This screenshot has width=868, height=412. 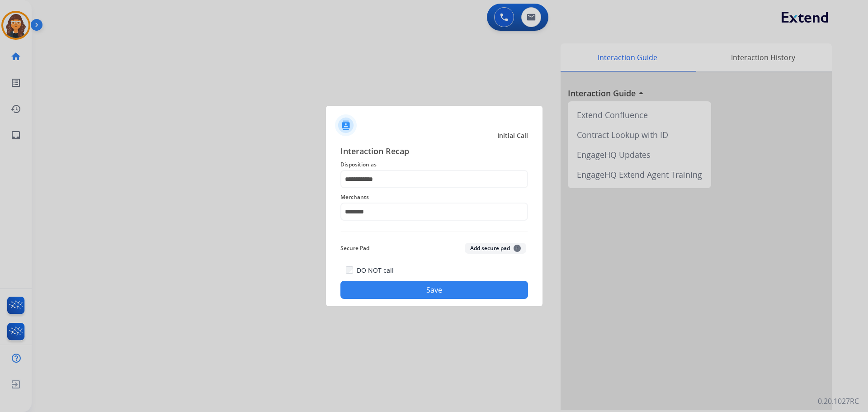 I want to click on span: Secure Pad, so click(x=355, y=249).